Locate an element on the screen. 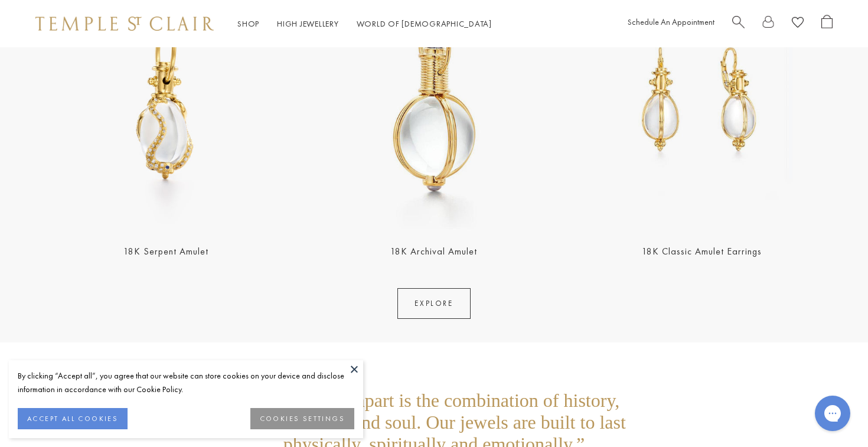 The width and height of the screenshot is (868, 447). nav: Main navigation is located at coordinates (365, 24).